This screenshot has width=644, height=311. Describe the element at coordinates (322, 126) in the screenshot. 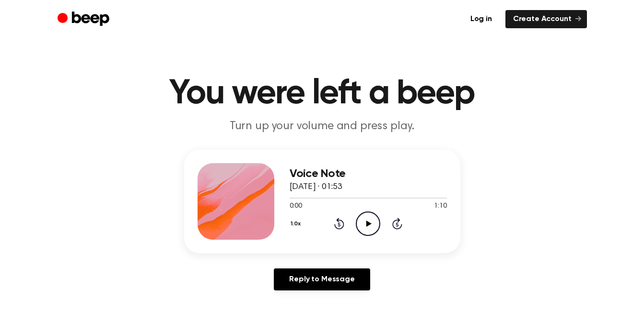

I see `p: Turn up your volume and press play.` at that location.